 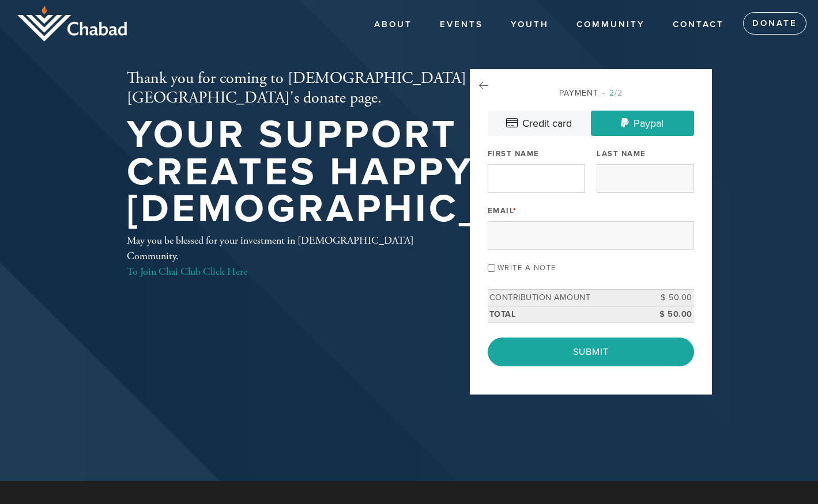 What do you see at coordinates (591, 352) in the screenshot?
I see `input: Submit` at bounding box center [591, 352].